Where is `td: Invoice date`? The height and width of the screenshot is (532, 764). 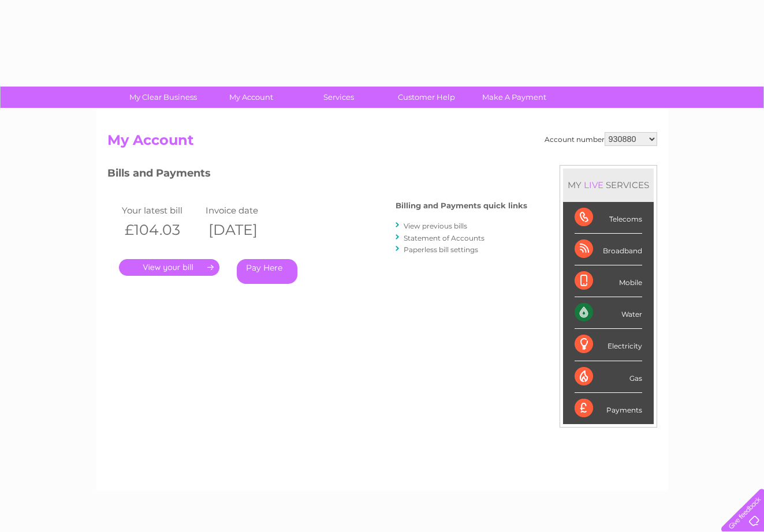 td: Invoice date is located at coordinates (244, 210).